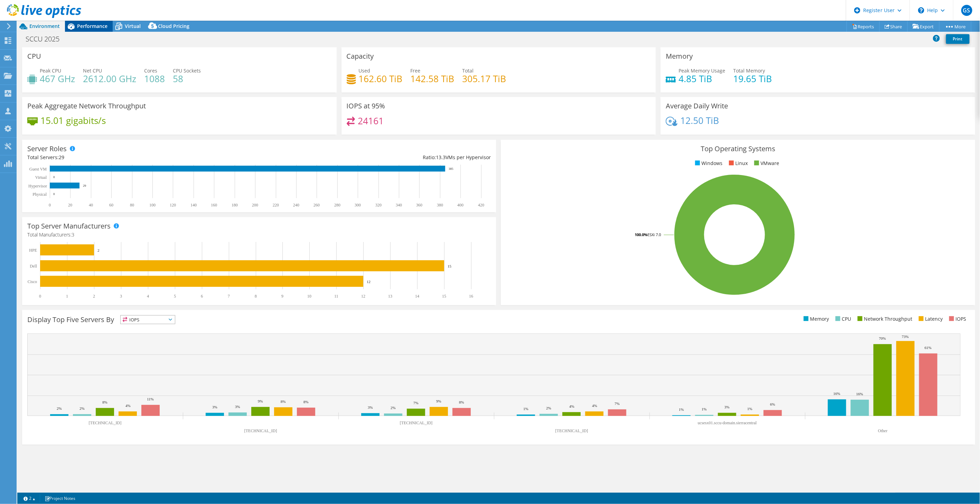 The width and height of the screenshot is (980, 504). I want to click on text: 340, so click(399, 205).